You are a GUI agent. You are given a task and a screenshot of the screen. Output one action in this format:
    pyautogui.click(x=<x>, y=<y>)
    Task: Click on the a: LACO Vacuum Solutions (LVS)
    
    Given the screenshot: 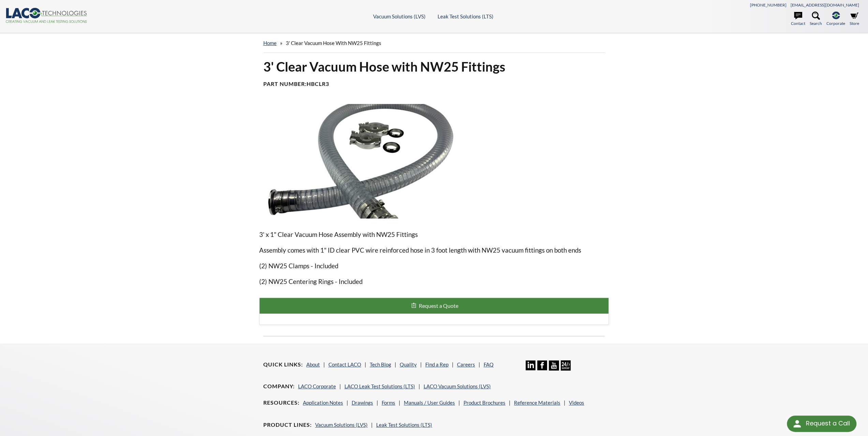 What is the action you would take?
    pyautogui.click(x=457, y=386)
    